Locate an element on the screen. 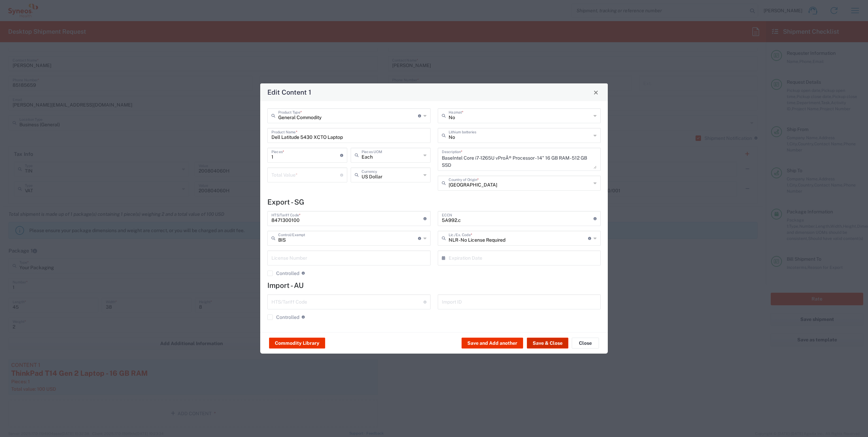 The height and width of the screenshot is (437, 868). button: Save & Close is located at coordinates (547, 343).